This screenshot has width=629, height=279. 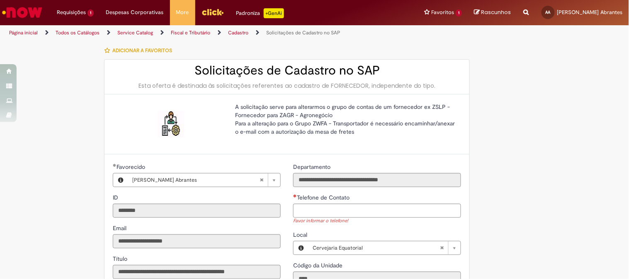 I want to click on button: Adicionar a Favoritos, so click(x=140, y=51).